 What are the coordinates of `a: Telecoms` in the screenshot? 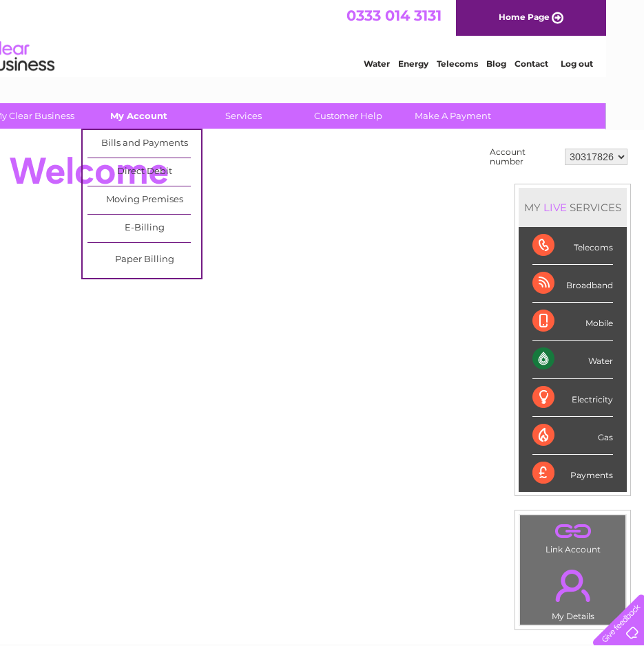 It's located at (495, 63).